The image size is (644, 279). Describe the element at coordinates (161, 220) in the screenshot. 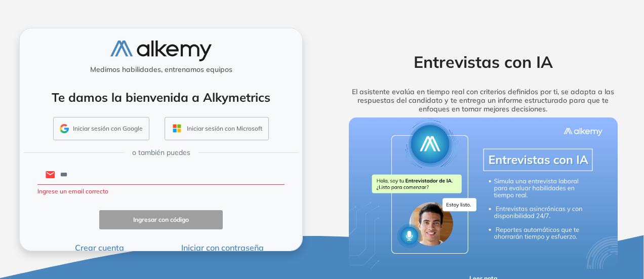

I see `button: Ingresar con código` at that location.